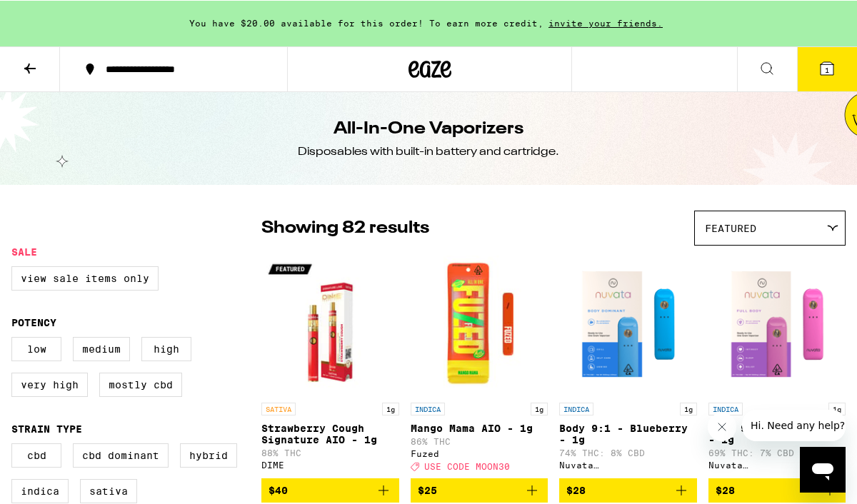 Image resolution: width=857 pixels, height=504 pixels. Describe the element at coordinates (479, 323) in the screenshot. I see `img: Fuzed - Mango Mama AIO - 1g` at that location.